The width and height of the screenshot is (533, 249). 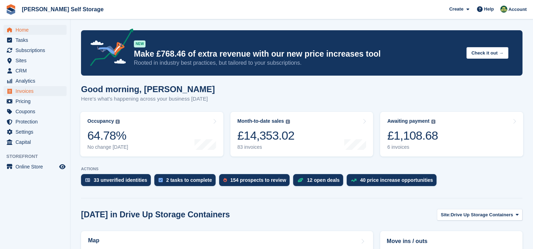 What do you see at coordinates (37, 122) in the screenshot?
I see `span: Protection` at bounding box center [37, 122].